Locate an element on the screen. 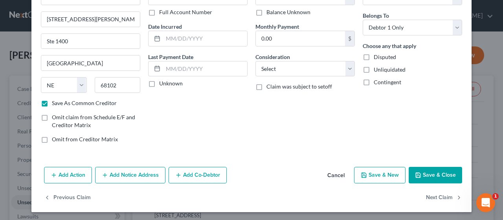 The height and width of the screenshot is (220, 503). input: 0.00 is located at coordinates (300, 38).